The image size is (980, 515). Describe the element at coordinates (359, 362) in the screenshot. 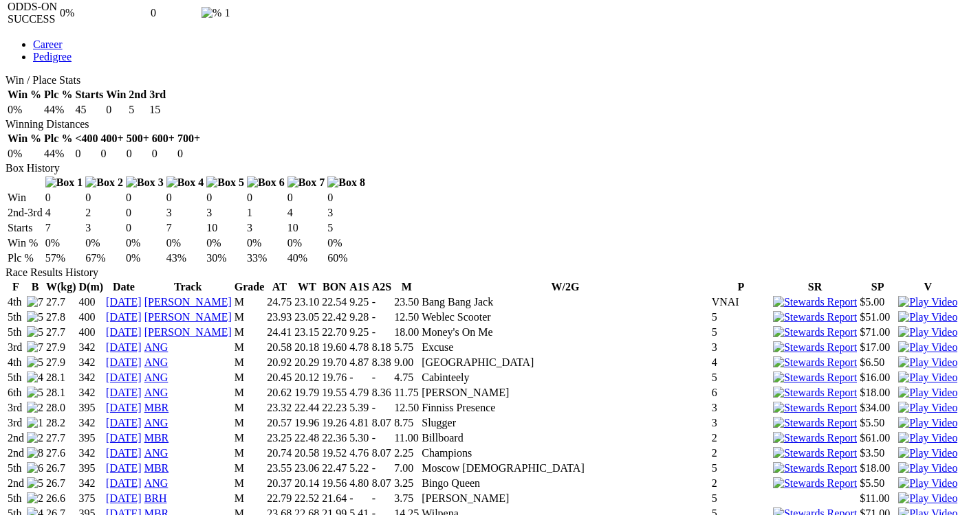

I see `td: 4.87` at that location.